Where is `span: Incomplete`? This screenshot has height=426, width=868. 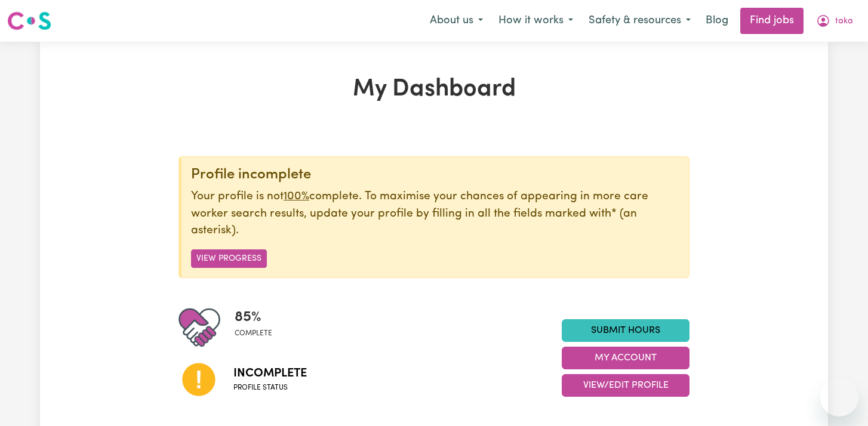
span: Incomplete is located at coordinates (269, 374).